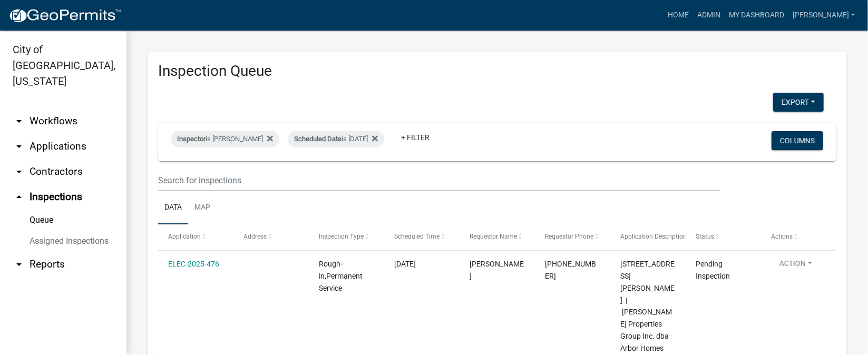  What do you see at coordinates (756, 15) in the screenshot?
I see `a: My Dashboard` at bounding box center [756, 15].